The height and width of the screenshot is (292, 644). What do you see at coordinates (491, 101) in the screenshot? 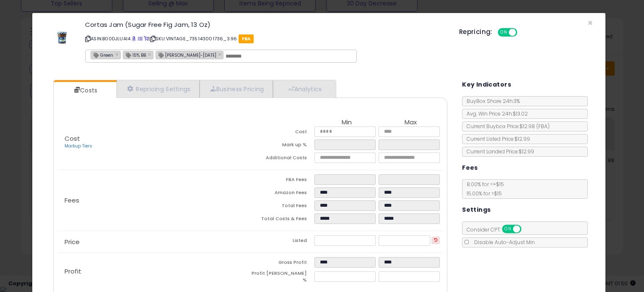
I see `span: BuyBox Share 24h: 3%` at bounding box center [491, 101].